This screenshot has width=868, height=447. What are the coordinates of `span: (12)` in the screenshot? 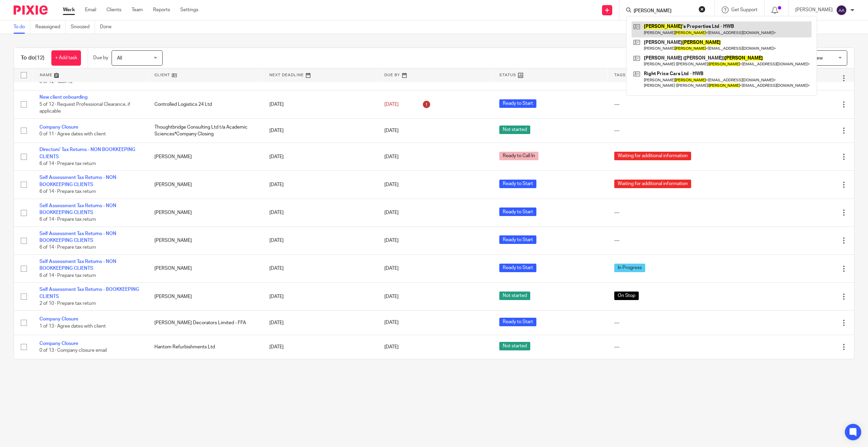 It's located at (39, 57).